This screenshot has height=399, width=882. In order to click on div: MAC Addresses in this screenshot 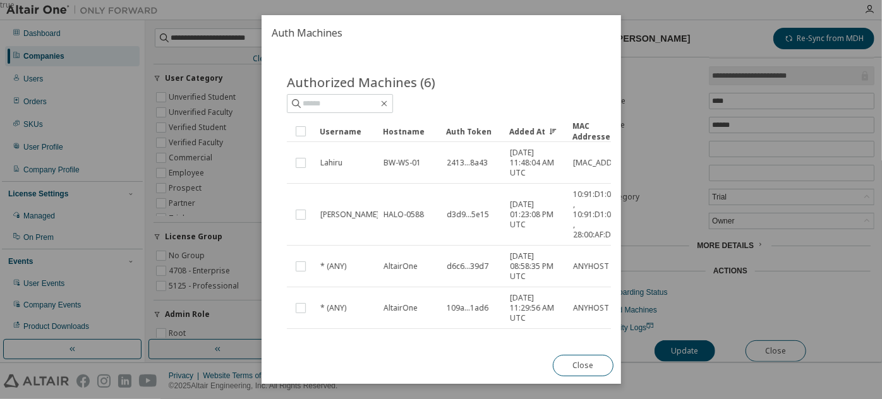, I will do `click(599, 131)`.